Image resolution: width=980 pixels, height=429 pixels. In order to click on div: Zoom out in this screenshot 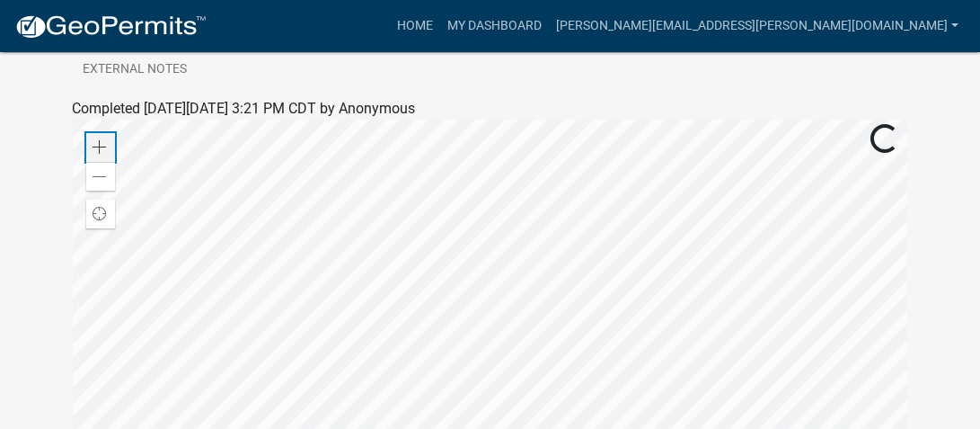, I will do `click(101, 177)`.